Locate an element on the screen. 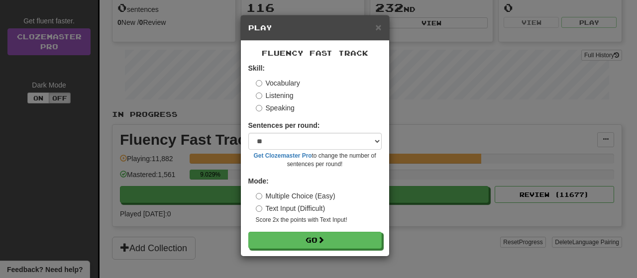  strong: Skill: is located at coordinates (256, 68).